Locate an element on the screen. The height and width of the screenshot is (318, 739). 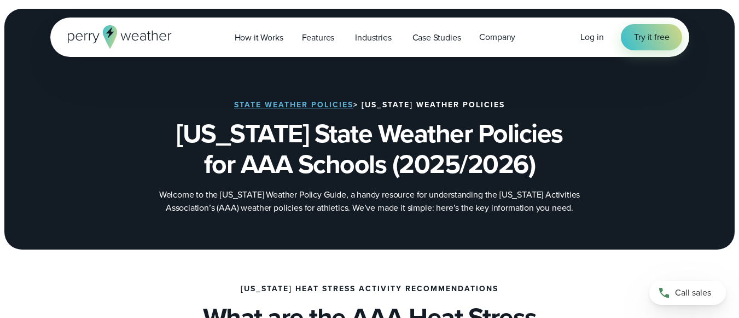
span: Case Studies is located at coordinates (437, 38).